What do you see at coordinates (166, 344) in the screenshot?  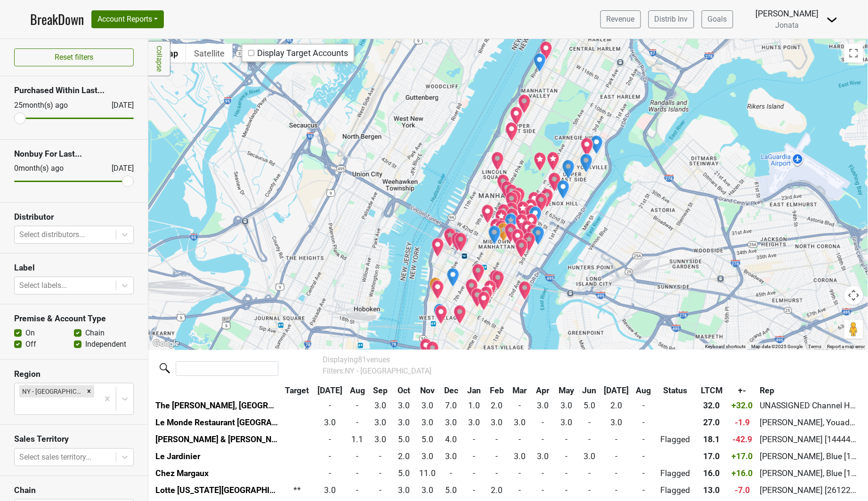 I see `a: Open this area in Google Maps (opens a new window)` at bounding box center [166, 344].